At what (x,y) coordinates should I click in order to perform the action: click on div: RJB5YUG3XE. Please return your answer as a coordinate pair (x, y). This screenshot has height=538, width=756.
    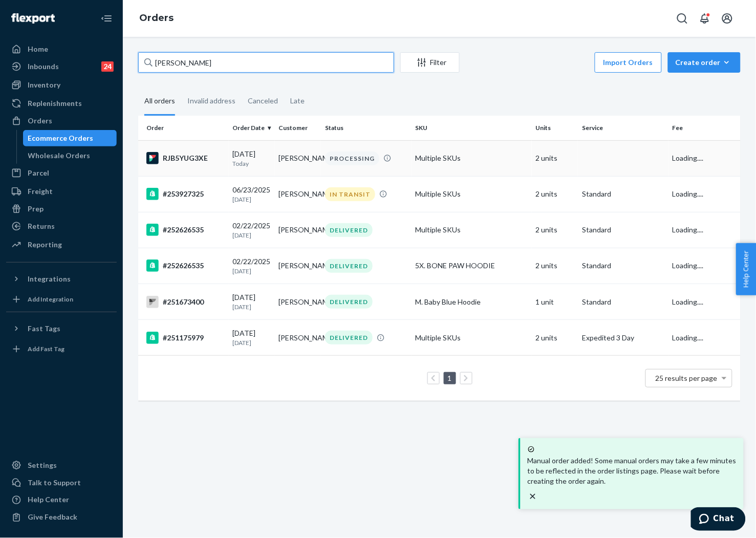
    Looking at the image, I should click on (186, 158).